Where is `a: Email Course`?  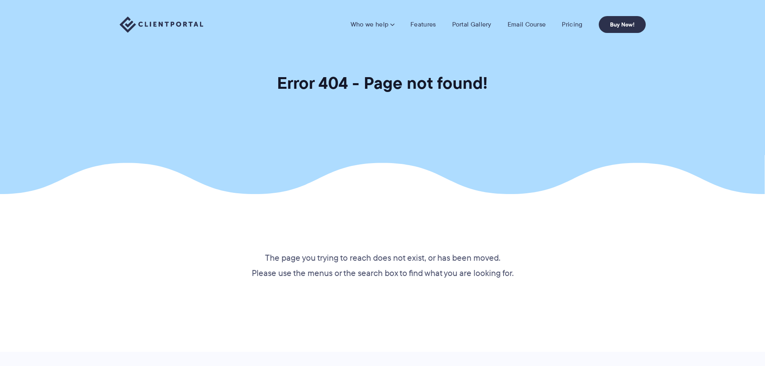
a: Email Course is located at coordinates (527, 24).